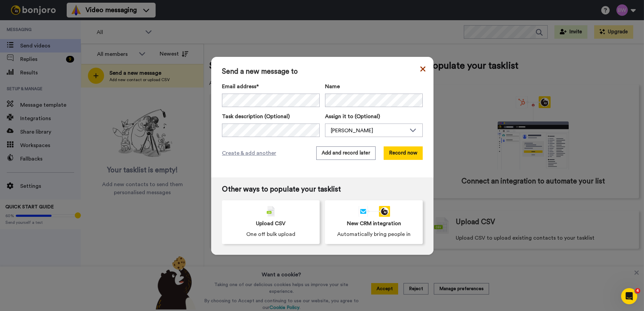 The width and height of the screenshot is (644, 311). I want to click on button: Record now, so click(403, 153).